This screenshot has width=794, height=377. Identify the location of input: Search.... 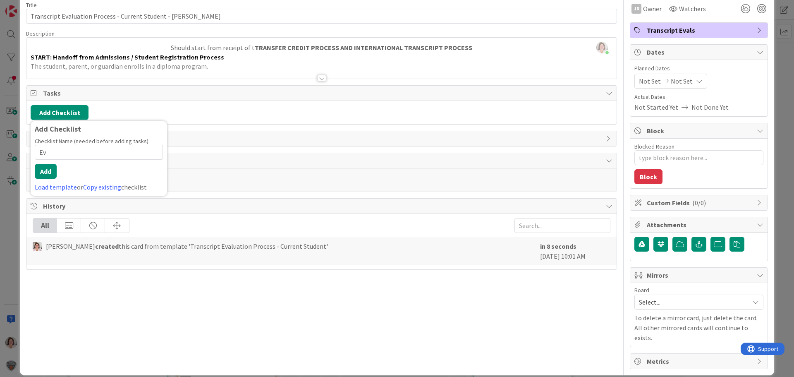
(563, 225).